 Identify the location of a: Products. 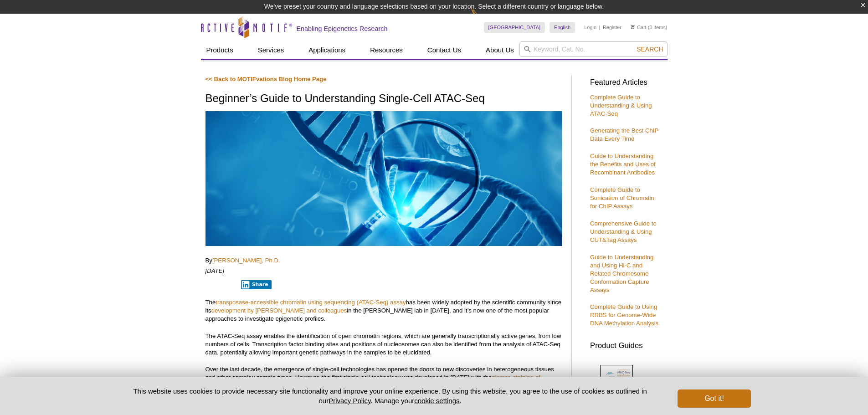
(220, 50).